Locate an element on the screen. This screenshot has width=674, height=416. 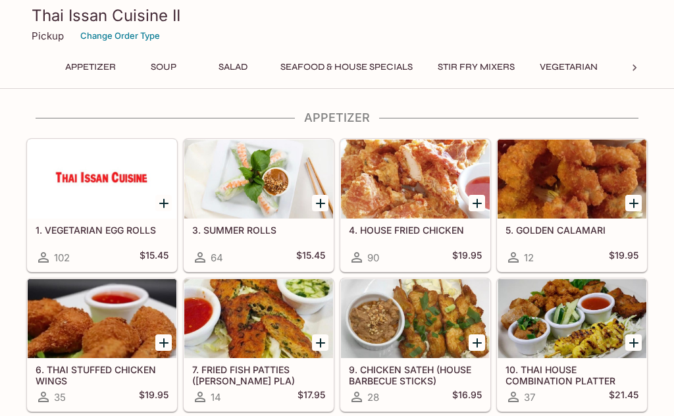
button: Add 1. VEGETARIAN EGG ROLLS is located at coordinates (163, 203).